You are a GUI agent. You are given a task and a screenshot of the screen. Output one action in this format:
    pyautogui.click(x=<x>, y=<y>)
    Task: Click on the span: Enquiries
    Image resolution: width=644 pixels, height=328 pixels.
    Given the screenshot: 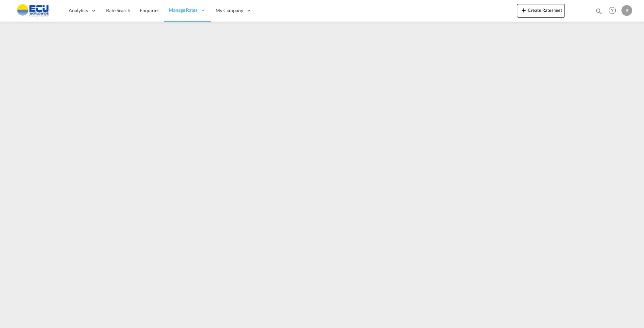 What is the action you would take?
    pyautogui.click(x=149, y=10)
    